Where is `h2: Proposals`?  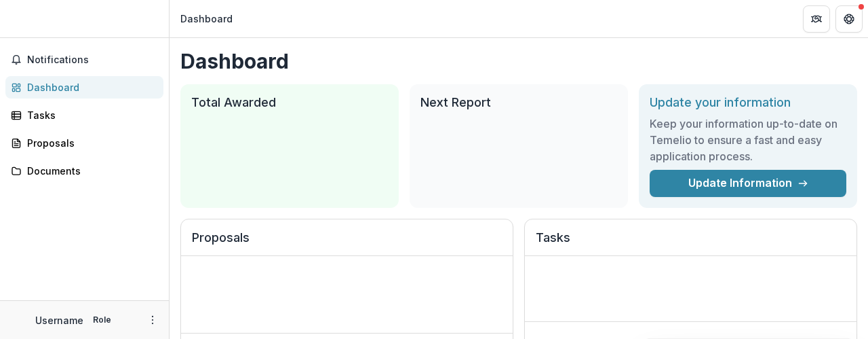
h2: Proposals is located at coordinates (347, 243).